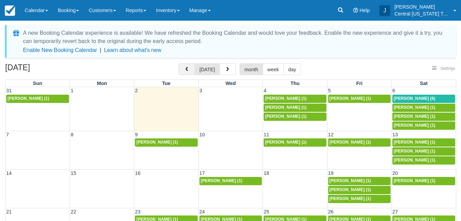  Describe the element at coordinates (331, 134) in the screenshot. I see `span: 12` at that location.